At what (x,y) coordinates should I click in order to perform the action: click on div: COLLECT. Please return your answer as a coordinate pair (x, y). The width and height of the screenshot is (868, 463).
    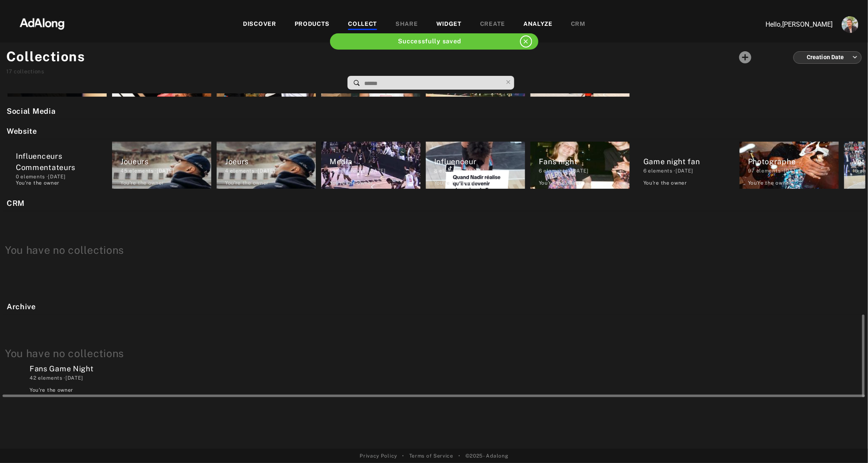
    Looking at the image, I should click on (363, 25).